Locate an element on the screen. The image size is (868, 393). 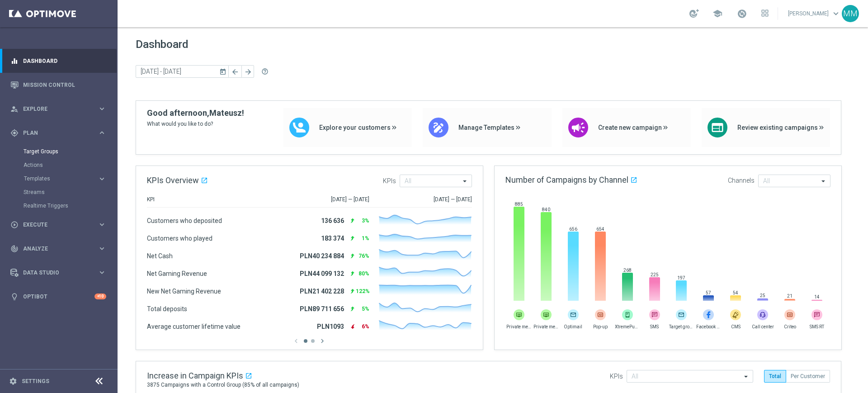
span: Explore is located at coordinates (60, 109).